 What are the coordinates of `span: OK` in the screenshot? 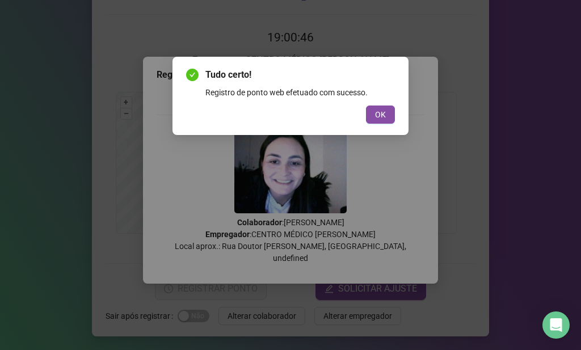 It's located at (380, 115).